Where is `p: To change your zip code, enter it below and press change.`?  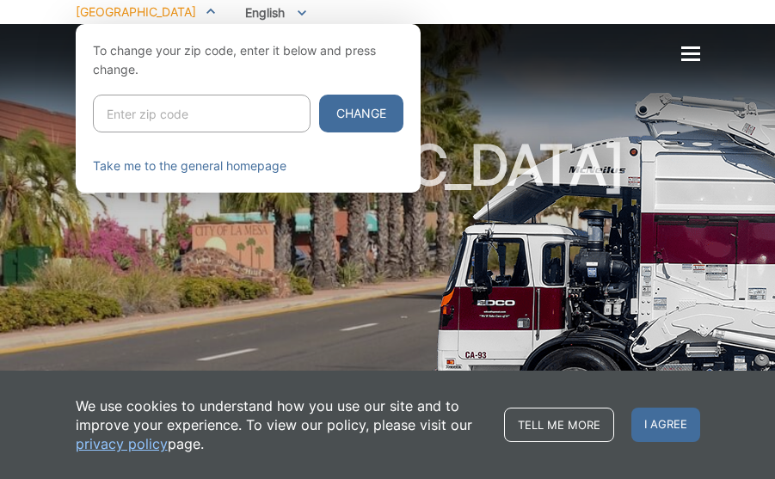
p: To change your zip code, enter it below and press change. is located at coordinates (248, 60).